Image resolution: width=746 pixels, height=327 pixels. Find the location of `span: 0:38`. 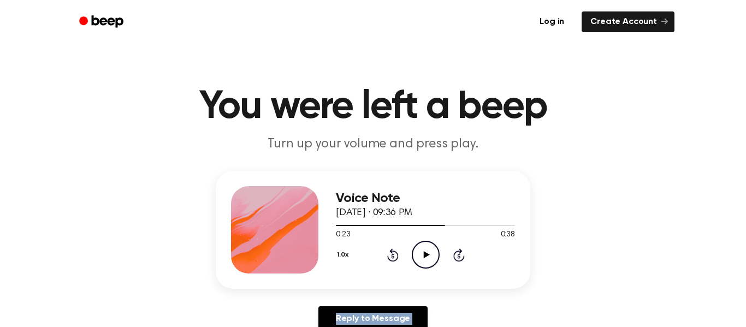

span: 0:38 is located at coordinates (508, 235).